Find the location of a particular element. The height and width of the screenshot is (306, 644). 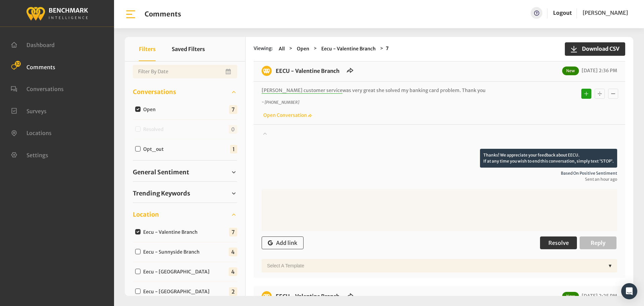

input: Open is located at coordinates (138, 109).